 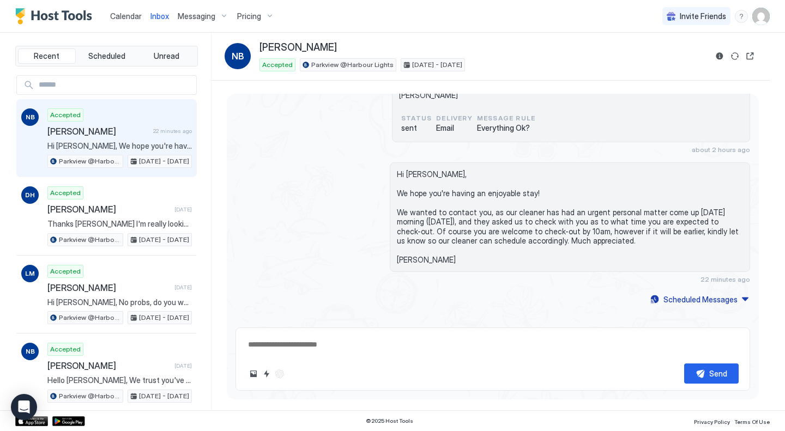 I want to click on button: Open reservation, so click(x=750, y=56).